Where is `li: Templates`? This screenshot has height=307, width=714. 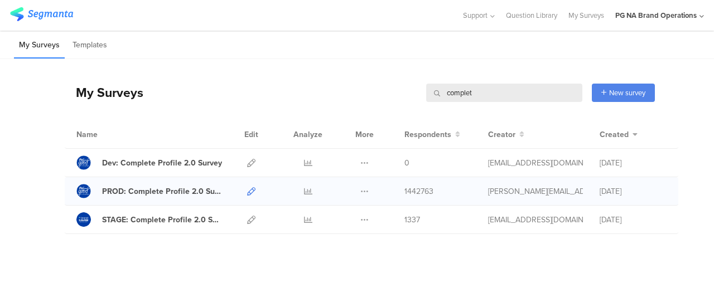
li: Templates is located at coordinates (90, 45).